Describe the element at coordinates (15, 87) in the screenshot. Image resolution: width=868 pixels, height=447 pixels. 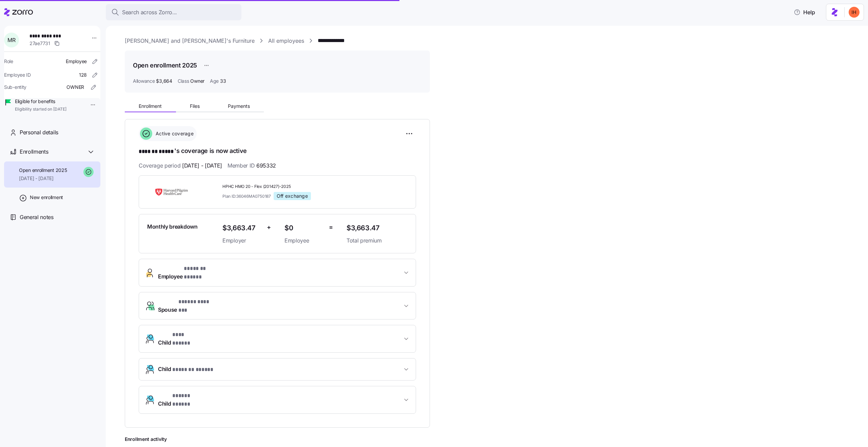
I see `span: Sub-entity` at that location.